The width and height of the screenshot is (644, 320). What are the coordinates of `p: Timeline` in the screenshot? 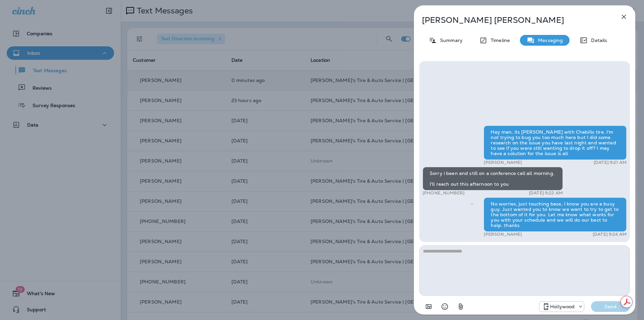 It's located at (498, 40).